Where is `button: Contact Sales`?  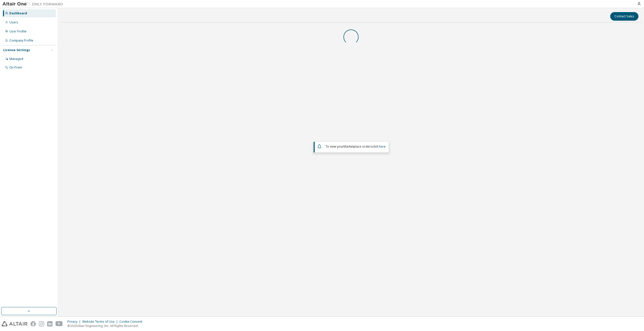
button: Contact Sales is located at coordinates (624, 16).